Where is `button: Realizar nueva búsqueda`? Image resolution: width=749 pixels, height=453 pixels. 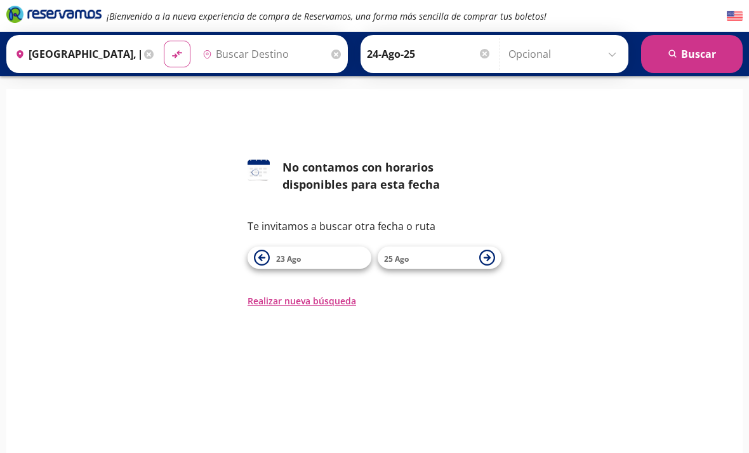 button: Realizar nueva búsqueda is located at coordinates (302, 300).